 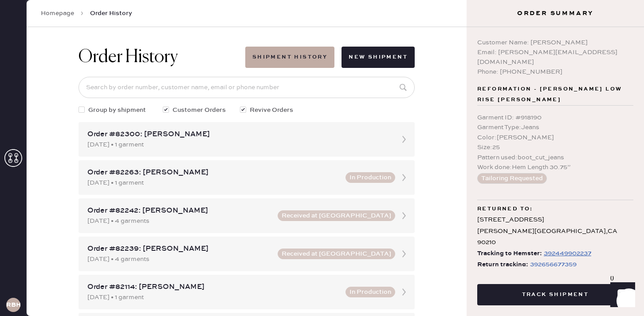 I want to click on div: Garment Type : Jeans, so click(x=555, y=127).